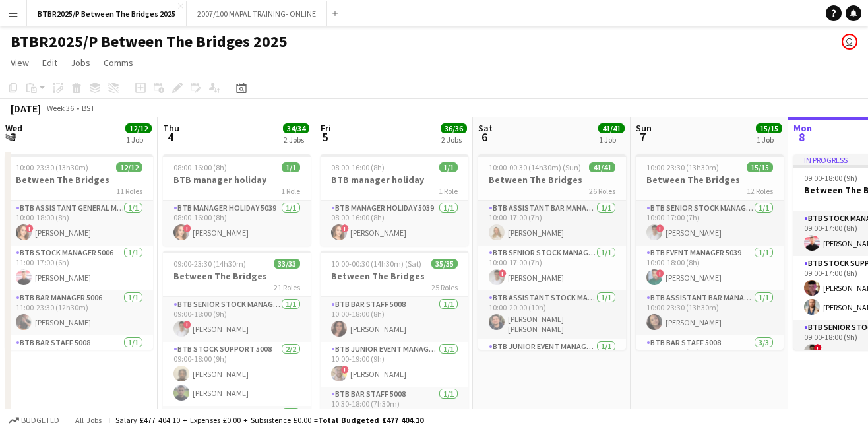 The image size is (868, 431). Describe the element at coordinates (269, 420) in the screenshot. I see `div: Salary £477 404.10 + Expenses £0.00 + Subsistence £0.00 =` at that location.